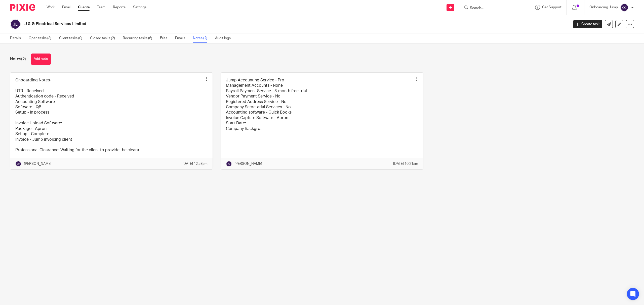 This screenshot has width=644, height=305. Describe the element at coordinates (23, 7) in the screenshot. I see `img: Pixie` at that location.